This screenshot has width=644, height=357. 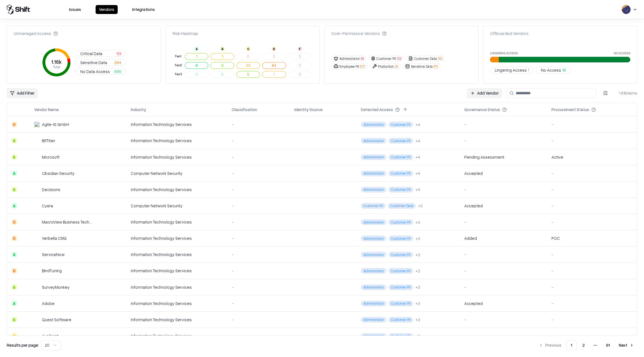 I want to click on img: BindTuning, so click(x=37, y=271).